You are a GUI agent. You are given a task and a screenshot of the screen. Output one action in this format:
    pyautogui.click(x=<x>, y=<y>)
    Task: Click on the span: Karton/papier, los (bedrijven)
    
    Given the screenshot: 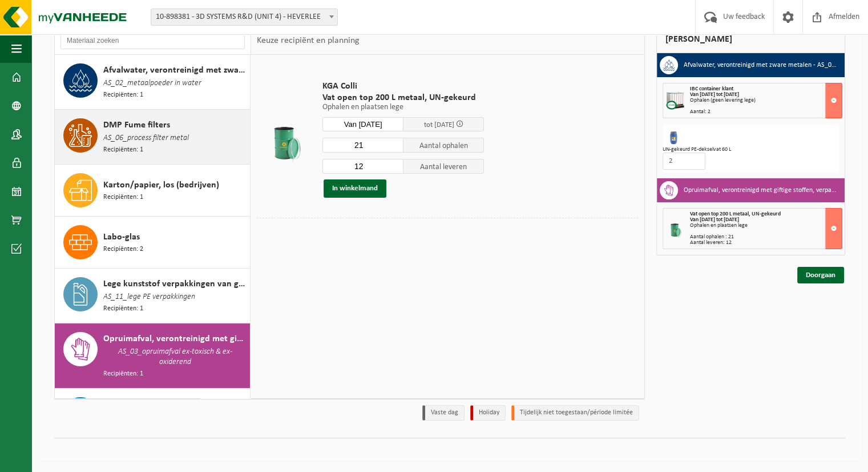 What is the action you would take?
    pyautogui.click(x=161, y=185)
    